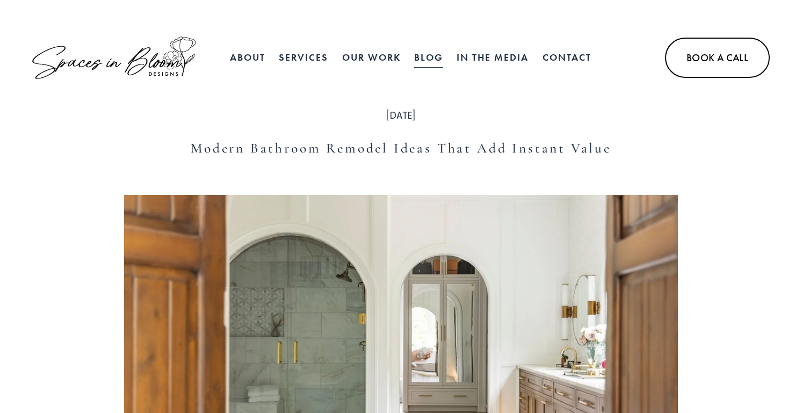 The image size is (802, 413). What do you see at coordinates (248, 58) in the screenshot?
I see `a: About` at bounding box center [248, 58].